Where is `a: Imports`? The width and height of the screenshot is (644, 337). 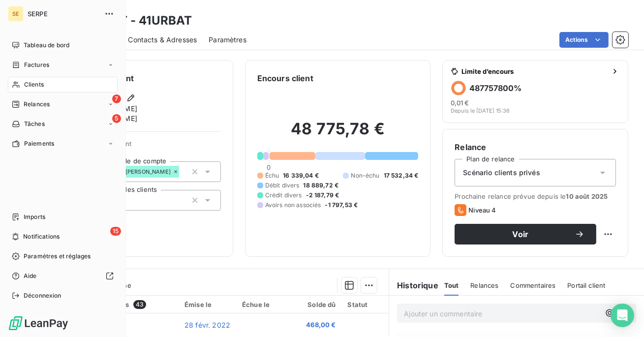
a: Imports is located at coordinates (62, 217).